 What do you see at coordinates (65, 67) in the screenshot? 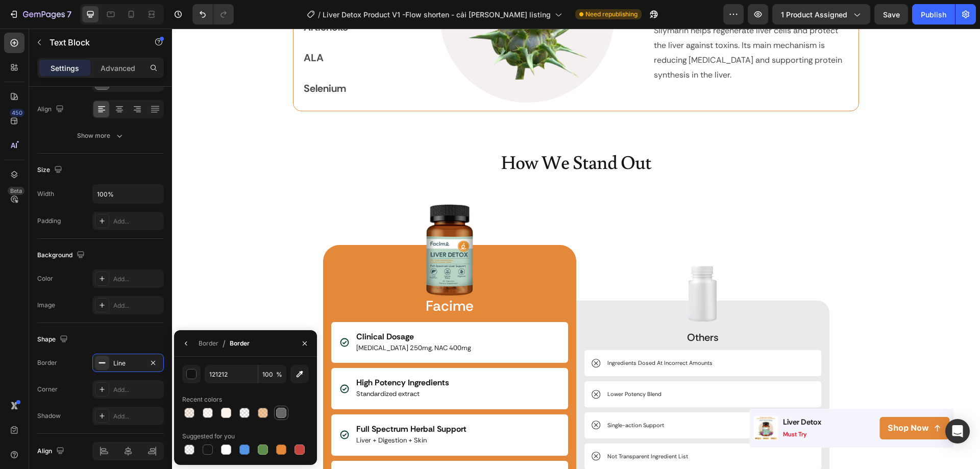
I see `p: Settings` at bounding box center [65, 67].